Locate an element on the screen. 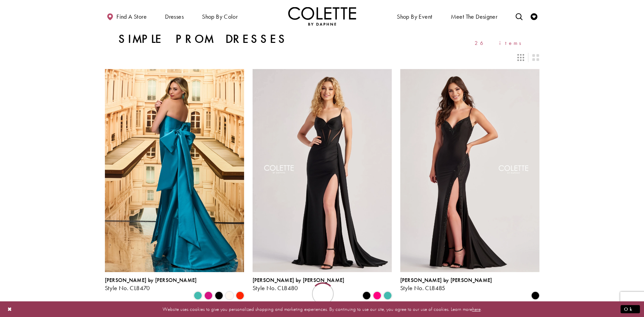 This screenshot has height=317, width=644. div: Layout Controls is located at coordinates (322, 57).